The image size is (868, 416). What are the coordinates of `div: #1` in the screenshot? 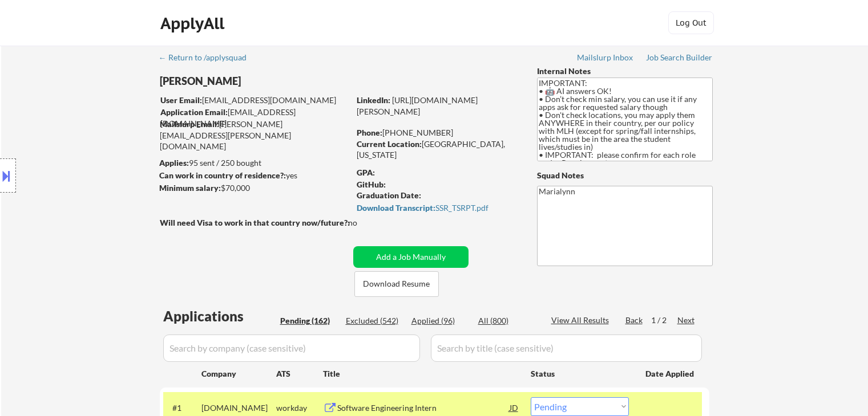 It's located at (182, 408).